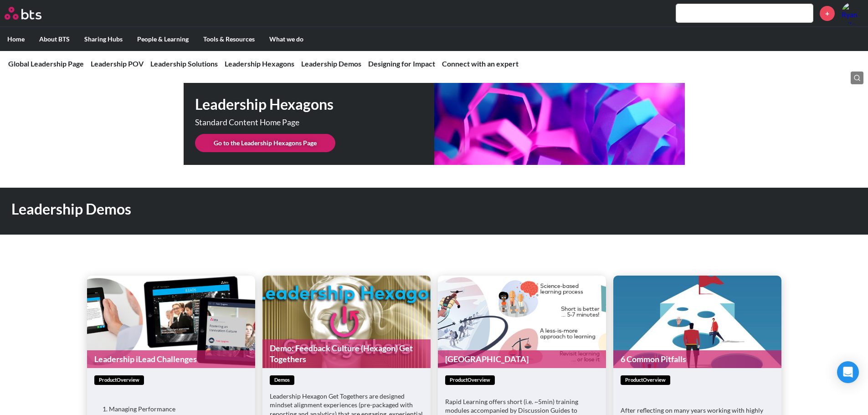 This screenshot has width=868, height=415. What do you see at coordinates (853, 13) in the screenshot?
I see `img: Ryan Stiles` at bounding box center [853, 13].